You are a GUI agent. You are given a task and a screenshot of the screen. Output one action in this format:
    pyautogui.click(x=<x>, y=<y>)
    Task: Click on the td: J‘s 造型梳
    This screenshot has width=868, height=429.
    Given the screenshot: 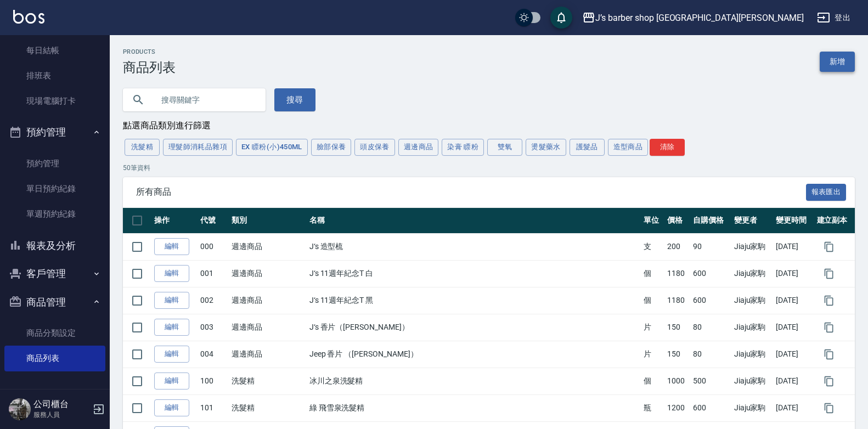 What is the action you would take?
    pyautogui.click(x=474, y=247)
    